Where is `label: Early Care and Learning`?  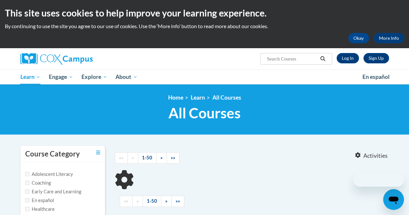
label: Early Care and Learning is located at coordinates (53, 192).